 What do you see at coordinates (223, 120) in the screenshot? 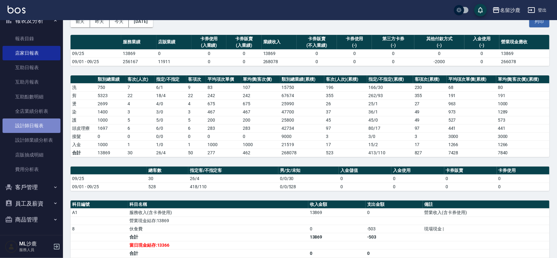
I see `td: 200` at bounding box center [223, 120].